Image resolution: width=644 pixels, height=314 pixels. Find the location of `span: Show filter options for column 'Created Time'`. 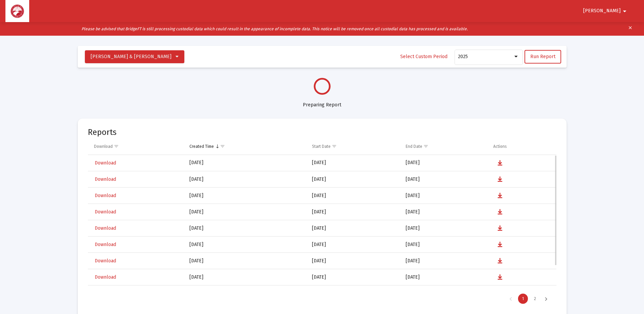

span: Show filter options for column 'Created Time' is located at coordinates (222, 146).